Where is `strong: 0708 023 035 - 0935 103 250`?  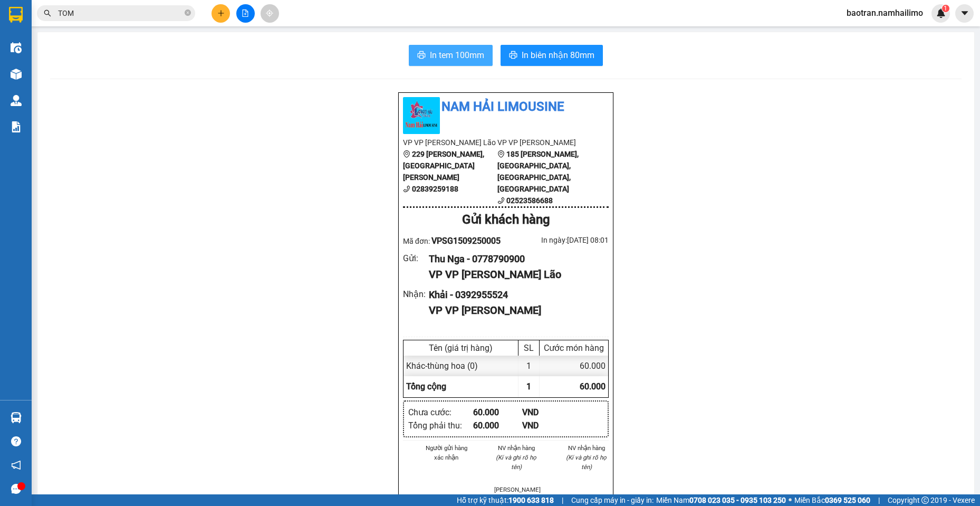 strong: 0708 023 035 - 0935 103 250 is located at coordinates (738, 500).